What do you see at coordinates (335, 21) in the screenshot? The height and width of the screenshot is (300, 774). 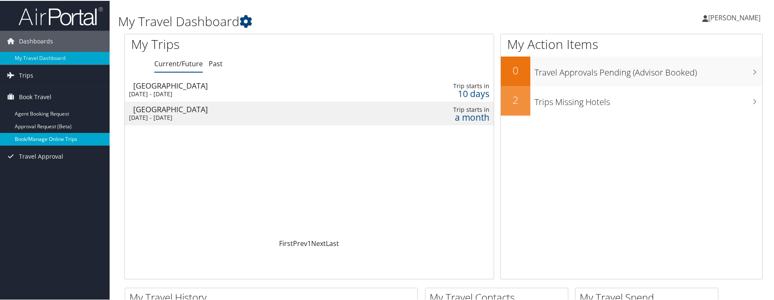 I see `h1: My Travel Dashboard` at bounding box center [335, 21].